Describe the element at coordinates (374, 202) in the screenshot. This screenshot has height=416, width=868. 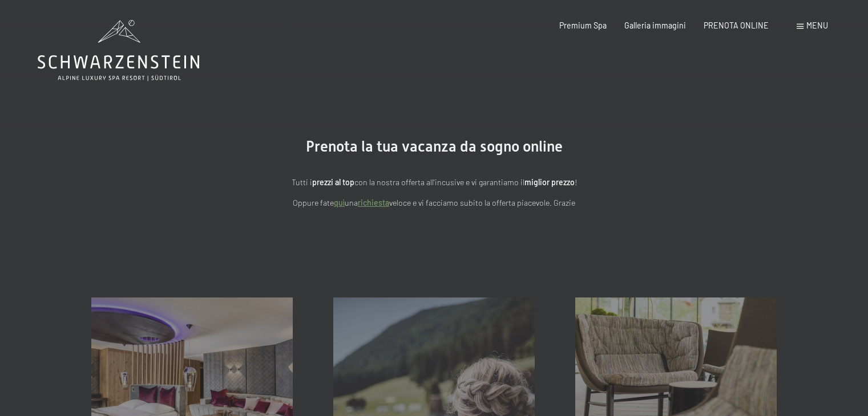
I see `a: richiesta` at that location.